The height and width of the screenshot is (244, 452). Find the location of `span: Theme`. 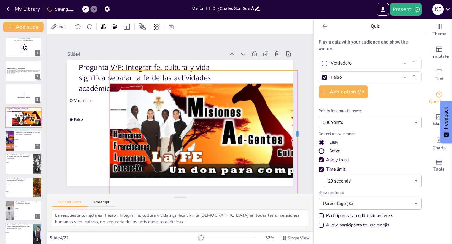

span: Theme is located at coordinates (439, 34).